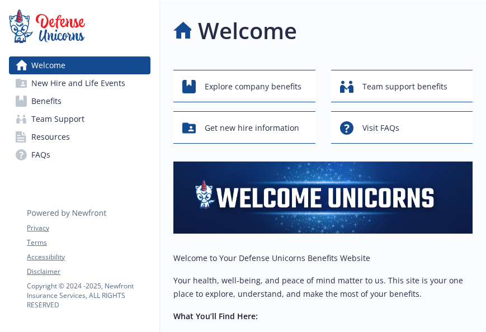 Image resolution: width=486 pixels, height=332 pixels. Describe the element at coordinates (50, 137) in the screenshot. I see `span: Resources` at that location.